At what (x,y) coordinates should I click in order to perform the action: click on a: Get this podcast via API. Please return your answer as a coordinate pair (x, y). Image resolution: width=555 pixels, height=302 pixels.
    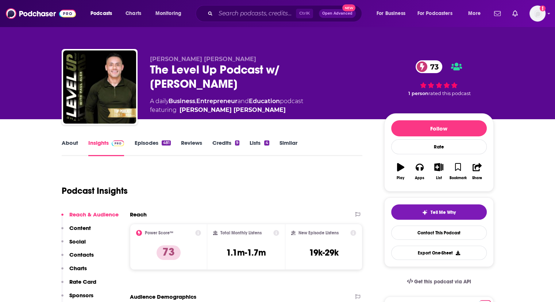
    Looking at the image, I should click on (439, 281).